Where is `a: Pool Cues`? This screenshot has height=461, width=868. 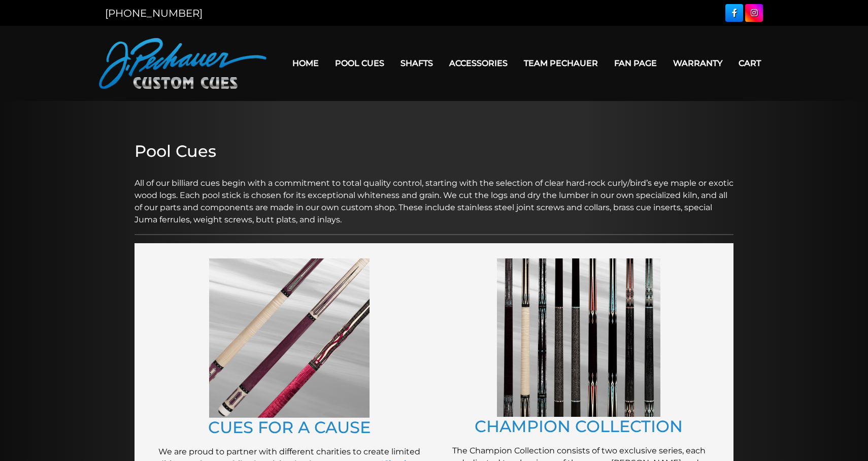
a: Pool Cues is located at coordinates (359, 63).